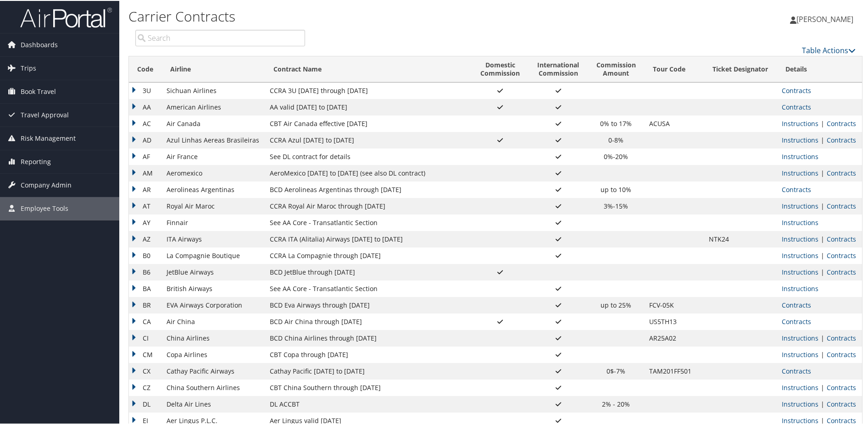 The height and width of the screenshot is (424, 868). What do you see at coordinates (145, 173) in the screenshot?
I see `td: AM` at bounding box center [145, 173].